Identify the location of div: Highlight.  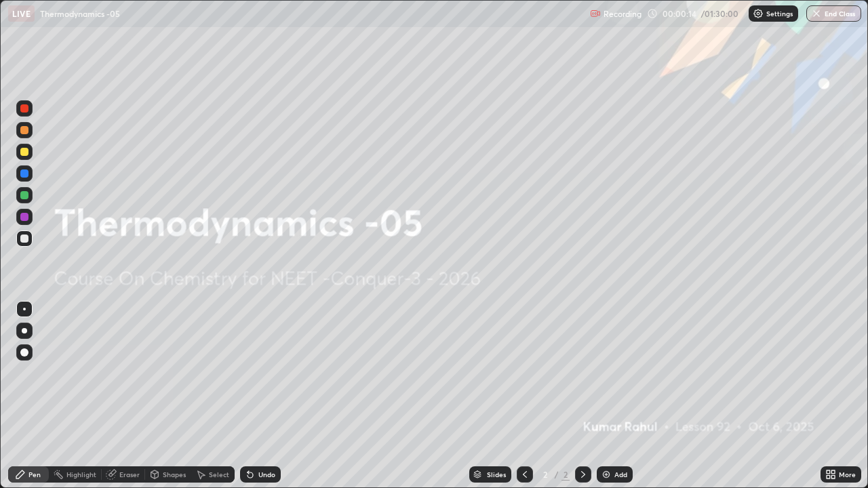
(81, 475).